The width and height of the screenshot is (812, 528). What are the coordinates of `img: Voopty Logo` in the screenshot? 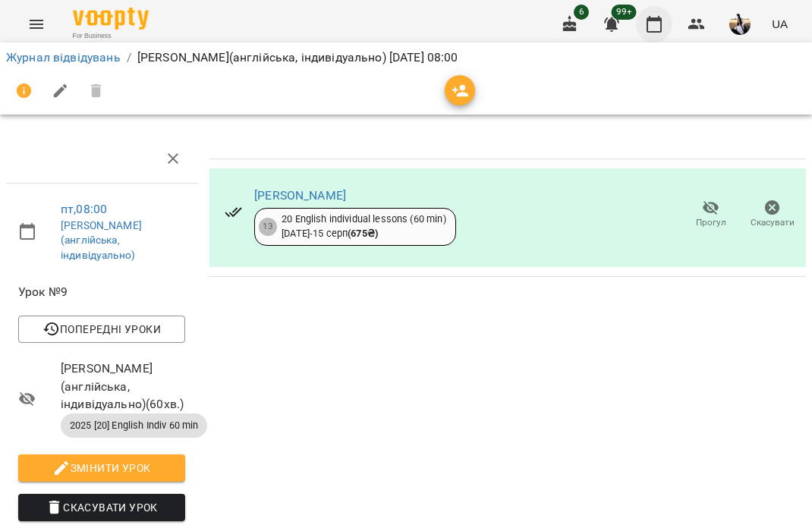 It's located at (111, 18).